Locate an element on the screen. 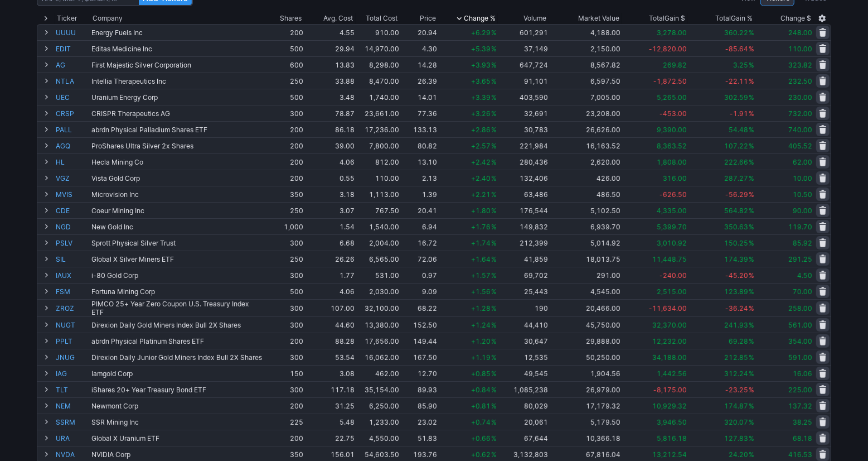  div: Hecla Mining Co is located at coordinates (178, 162).